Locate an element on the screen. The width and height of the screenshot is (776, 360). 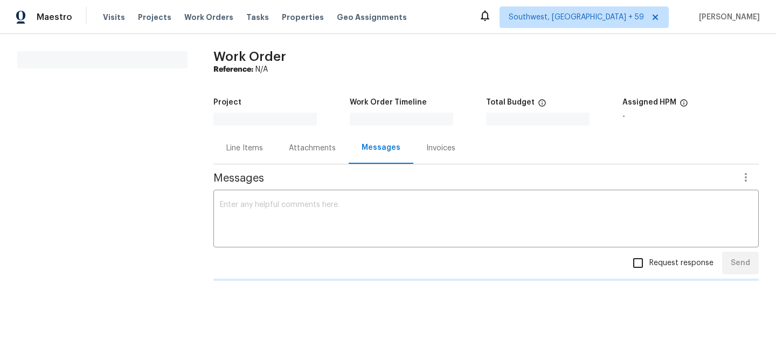
span: Work Orders is located at coordinates (209, 17).